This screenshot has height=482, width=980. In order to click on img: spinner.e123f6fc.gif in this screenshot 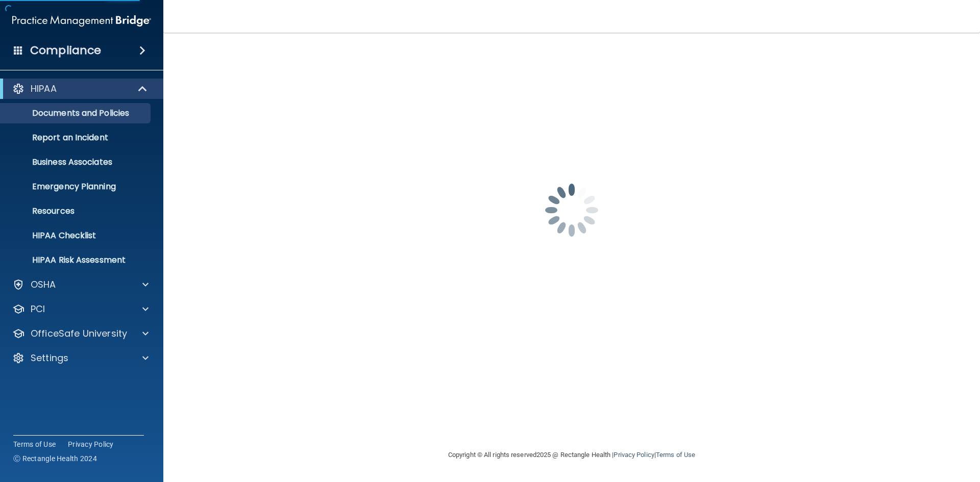, I will do `click(572, 210)`.